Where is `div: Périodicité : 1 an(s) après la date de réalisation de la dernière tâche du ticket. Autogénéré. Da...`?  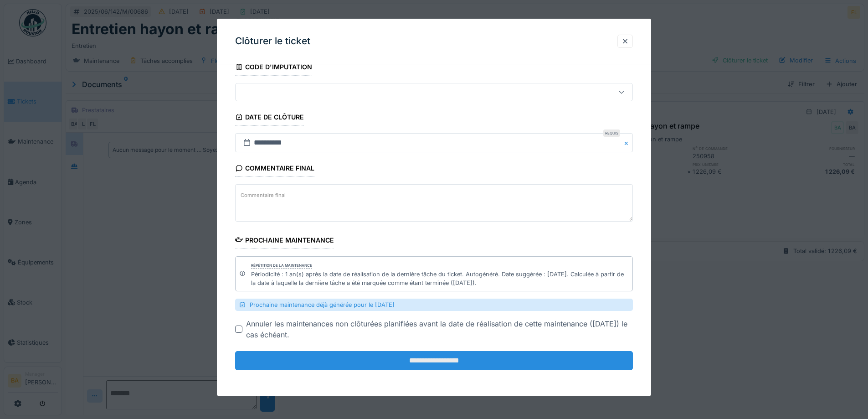 div: Périodicité : 1 an(s) après la date de réalisation de la dernière tâche du ticket. Autogénéré. Da... is located at coordinates (439, 278).